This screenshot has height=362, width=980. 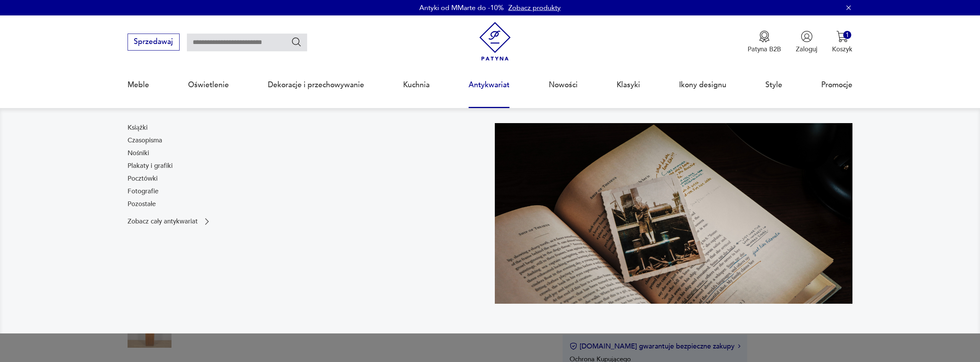 What do you see at coordinates (137, 128) in the screenshot?
I see `a: Książki` at bounding box center [137, 128].